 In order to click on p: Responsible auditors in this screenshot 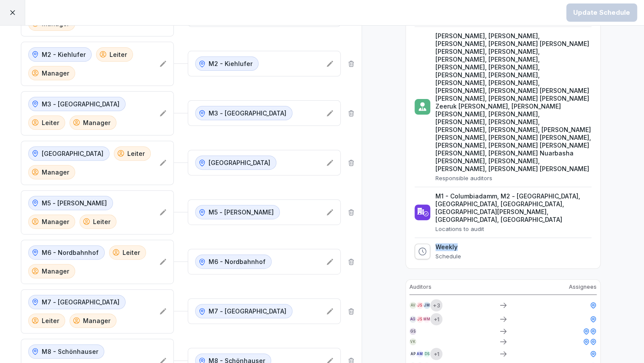, I will do `click(513, 178)`.